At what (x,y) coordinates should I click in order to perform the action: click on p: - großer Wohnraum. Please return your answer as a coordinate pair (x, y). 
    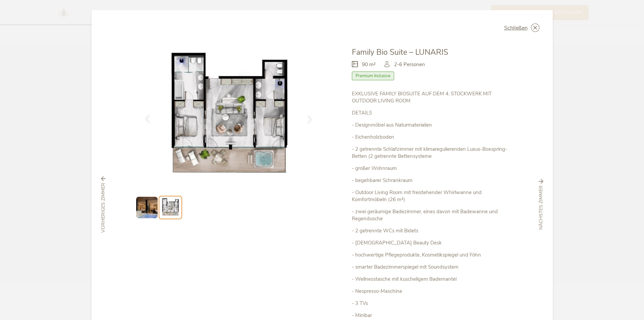
    Looking at the image, I should click on (430, 168).